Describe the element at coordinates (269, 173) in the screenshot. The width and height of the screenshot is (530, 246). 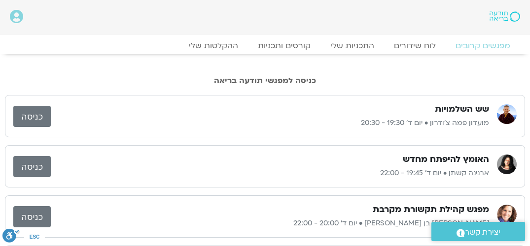
I see `p: ארנינה קשתן • יום ד׳ 19:45 - 22:00` at that location.